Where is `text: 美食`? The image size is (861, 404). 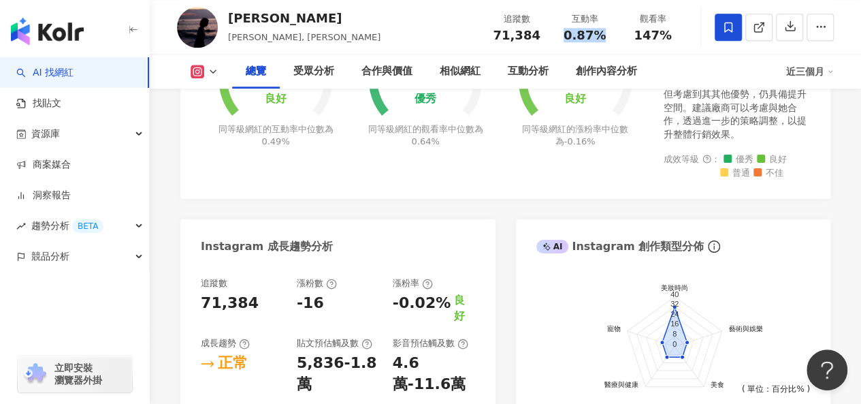
text: 美食 is located at coordinates (717, 384).